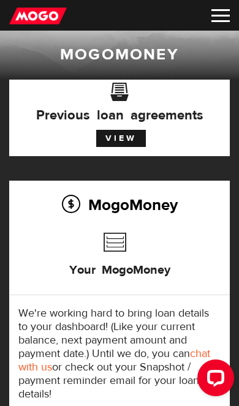 Image resolution: width=239 pixels, height=406 pixels. What do you see at coordinates (28, 23) in the screenshot?
I see `button: Open LiveChat chat widget` at bounding box center [28, 23].